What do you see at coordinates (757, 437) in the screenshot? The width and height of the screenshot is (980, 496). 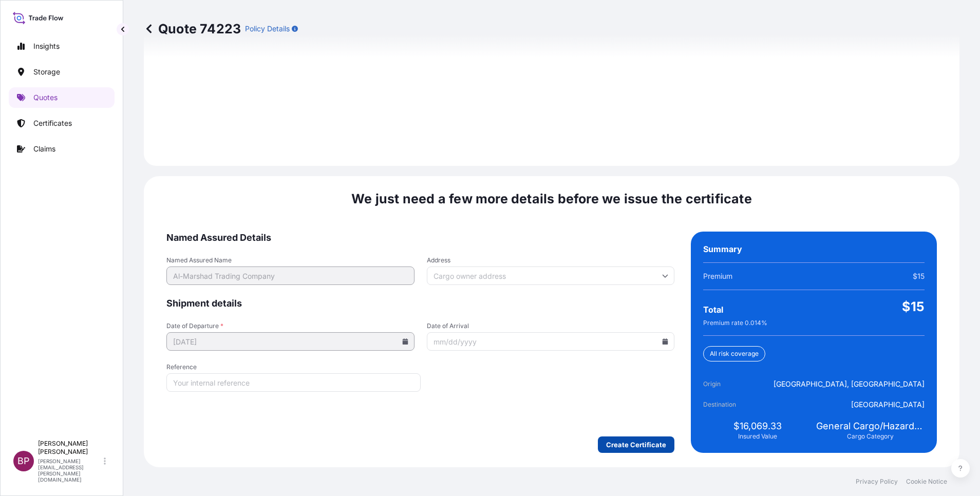 I see `span: Insured Value` at bounding box center [757, 437].